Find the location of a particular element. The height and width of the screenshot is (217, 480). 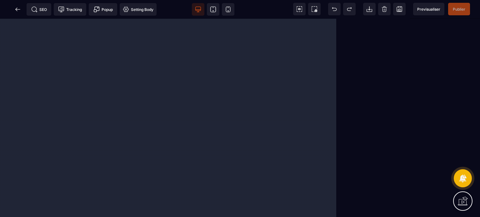

span: Setting Body is located at coordinates (138, 9).